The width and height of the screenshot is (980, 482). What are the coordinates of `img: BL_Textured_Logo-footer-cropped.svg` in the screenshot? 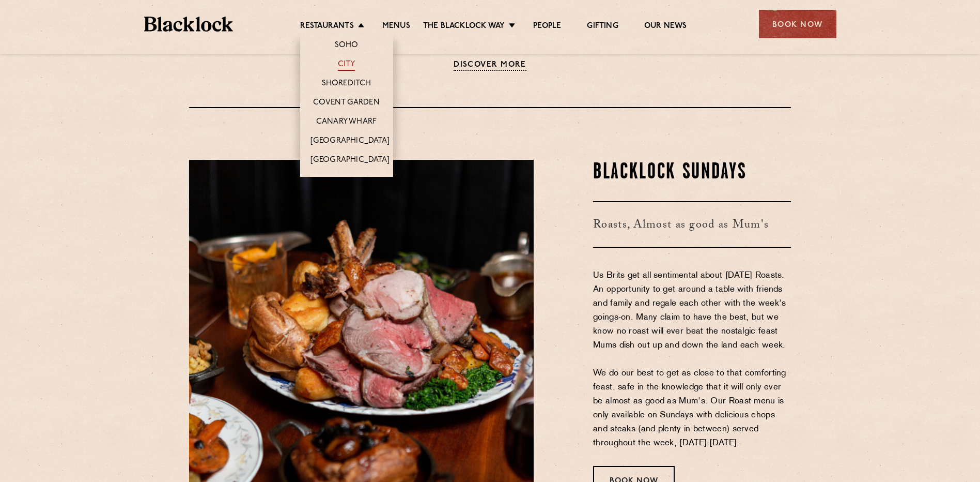 It's located at (188, 24).